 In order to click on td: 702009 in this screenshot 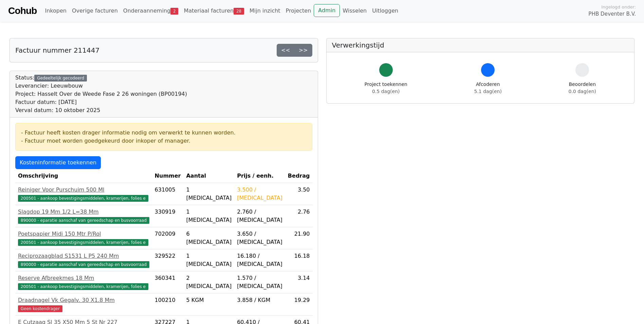, I will do `click(168, 238)`.